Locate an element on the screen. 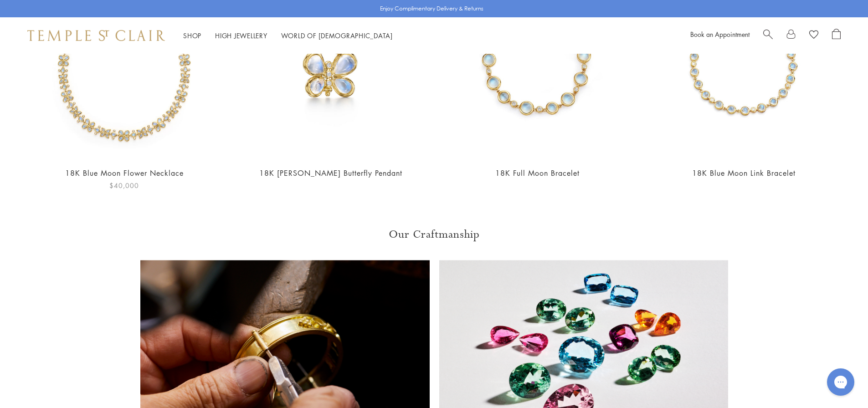 Image resolution: width=868 pixels, height=408 pixels. h3: Our Craftmanship is located at coordinates (434, 235).